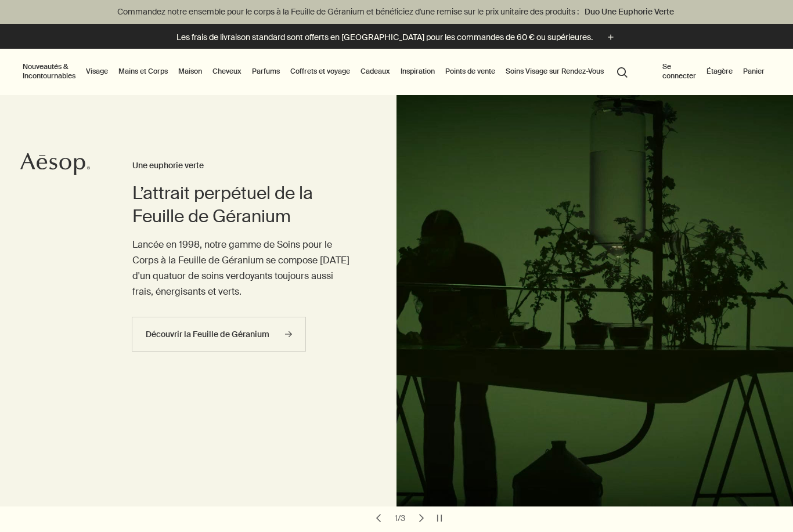 Image resolution: width=793 pixels, height=532 pixels. I want to click on a: Aesop, so click(55, 166).